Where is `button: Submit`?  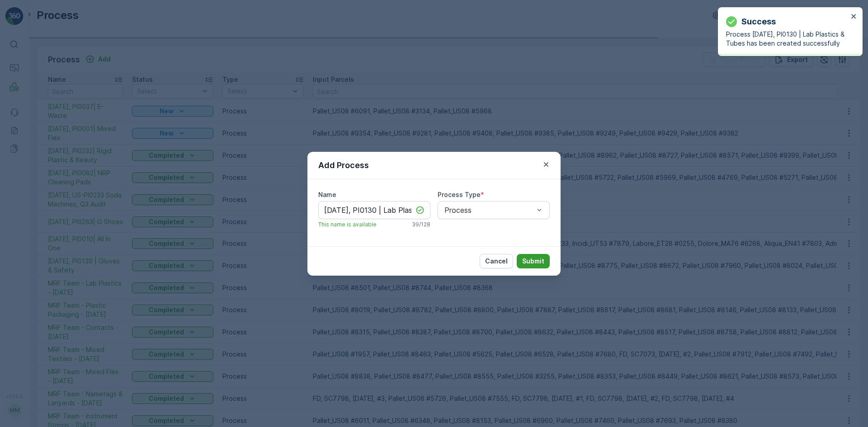 button: Submit is located at coordinates (533, 261).